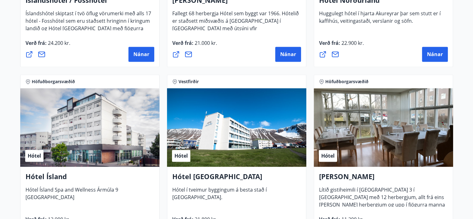  I want to click on span: 21.000 kr., so click(205, 43).